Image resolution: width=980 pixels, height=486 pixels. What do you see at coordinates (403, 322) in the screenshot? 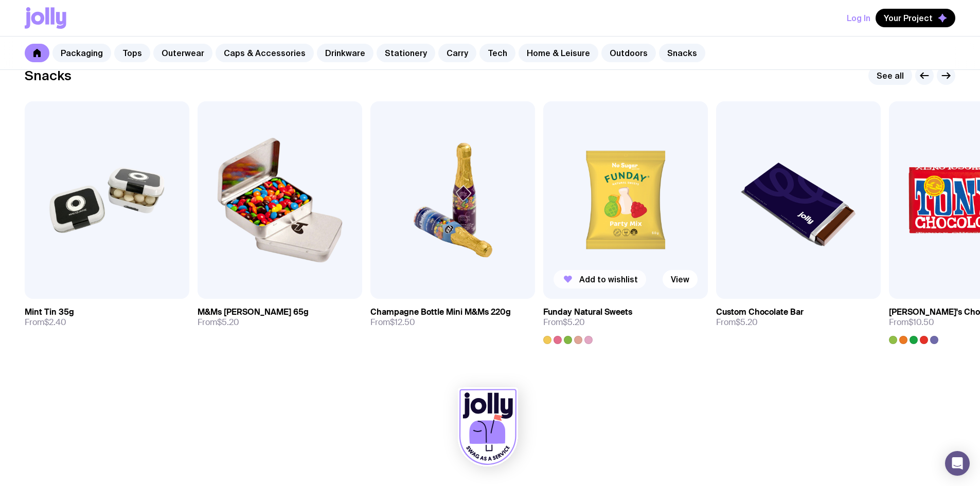
I see `span: $12.50` at bounding box center [403, 322].